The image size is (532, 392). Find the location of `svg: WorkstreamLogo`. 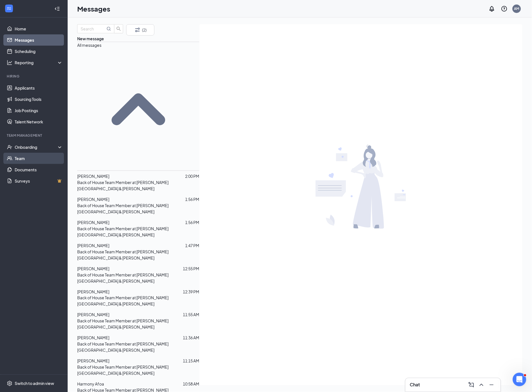

svg: WorkstreamLogo is located at coordinates (9, 8).